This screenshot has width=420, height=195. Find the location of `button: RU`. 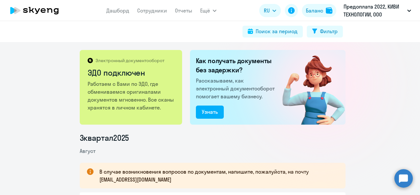

button: RU is located at coordinates (270, 10).